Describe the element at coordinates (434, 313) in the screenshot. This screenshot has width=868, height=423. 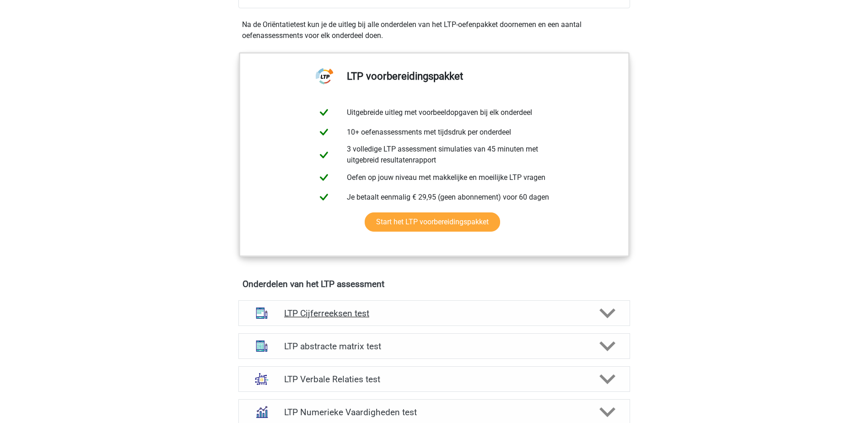
I see `a: cijferreeksen LTP Cijferreeksen test` at that location.